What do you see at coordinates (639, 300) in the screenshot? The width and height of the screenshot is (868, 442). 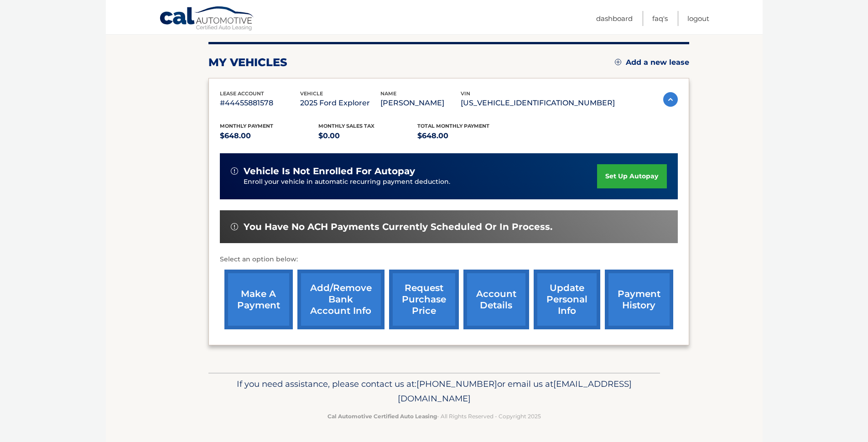 I see `a: payment history` at bounding box center [639, 300].